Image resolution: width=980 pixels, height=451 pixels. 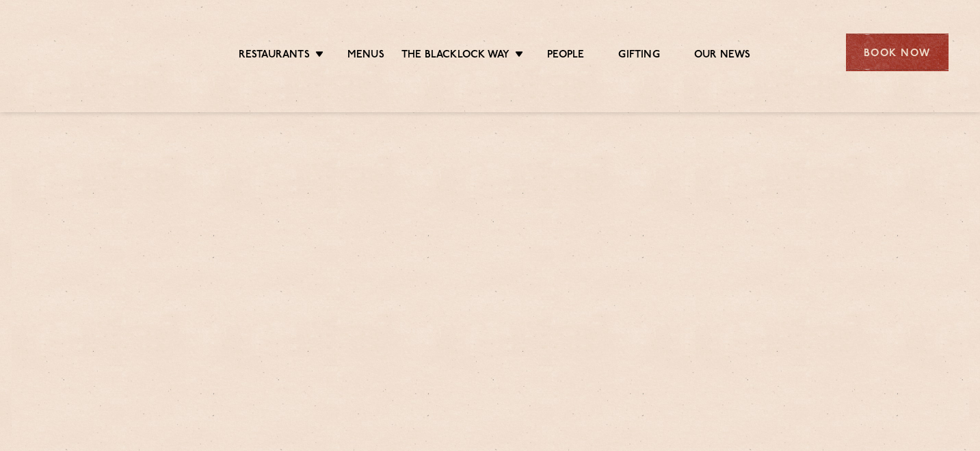 I want to click on a: Menus, so click(x=366, y=56).